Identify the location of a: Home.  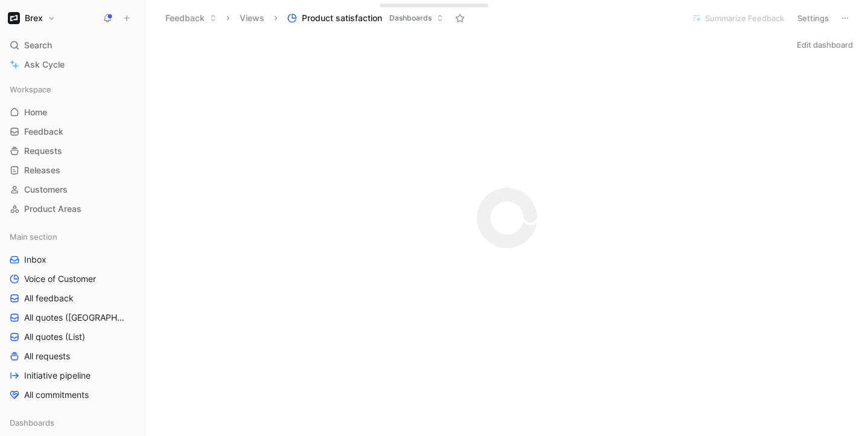
(73, 112).